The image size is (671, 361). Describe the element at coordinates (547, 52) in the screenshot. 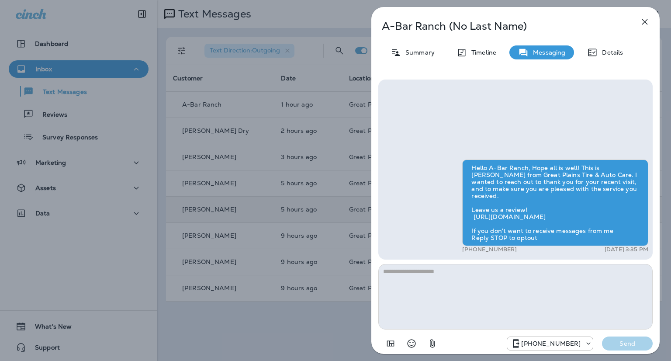

I see `p: Messaging` at that location.